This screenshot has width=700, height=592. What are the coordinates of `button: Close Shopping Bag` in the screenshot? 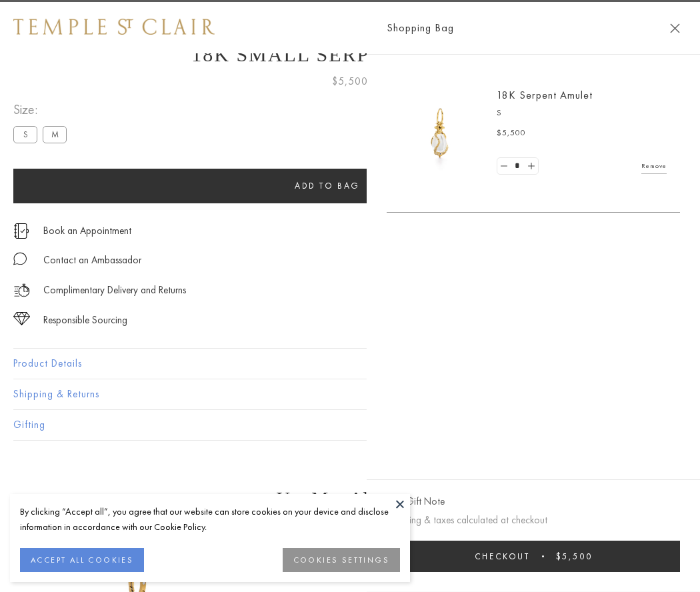 It's located at (675, 28).